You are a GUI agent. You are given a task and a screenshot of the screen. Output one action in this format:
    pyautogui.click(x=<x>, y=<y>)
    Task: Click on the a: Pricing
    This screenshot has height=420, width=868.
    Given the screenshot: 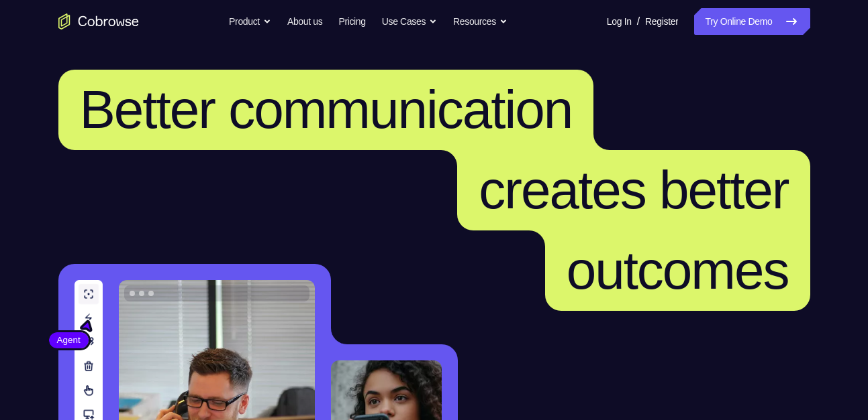 What is the action you would take?
    pyautogui.click(x=352, y=21)
    